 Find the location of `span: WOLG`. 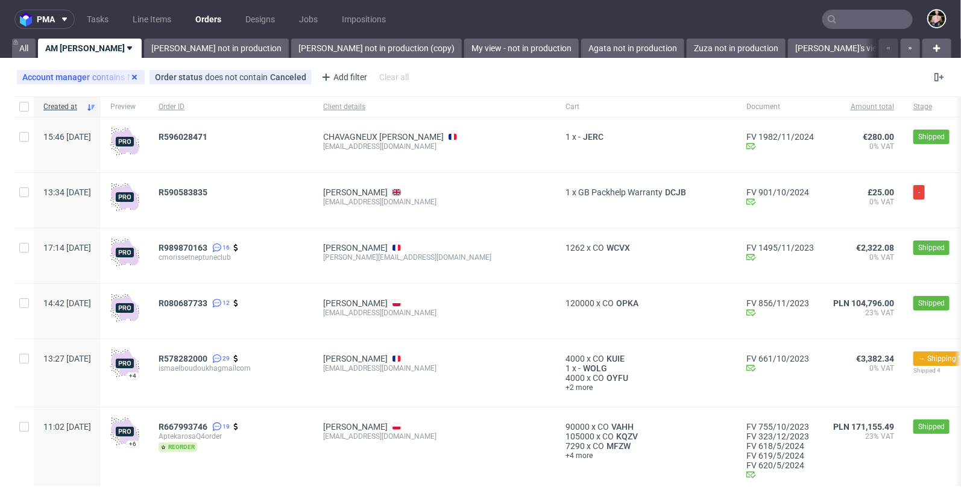

span: WOLG is located at coordinates (595, 369).